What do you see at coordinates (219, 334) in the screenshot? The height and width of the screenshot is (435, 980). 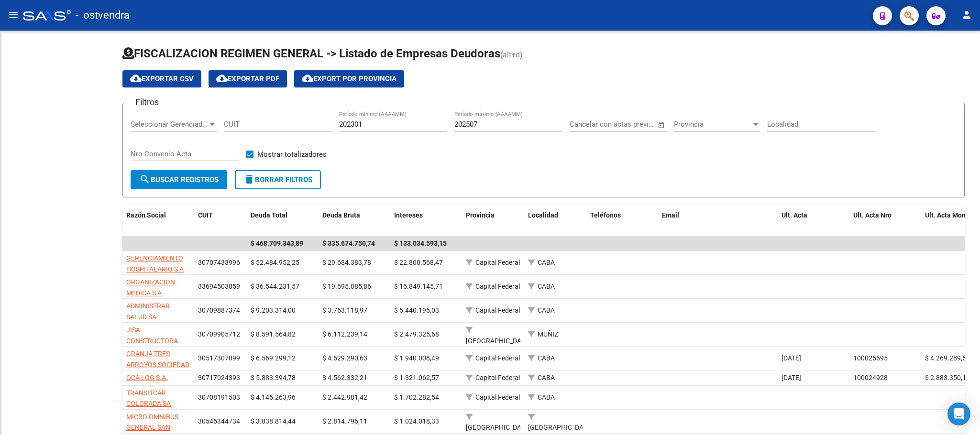 I see `span: 30709905712` at bounding box center [219, 334].